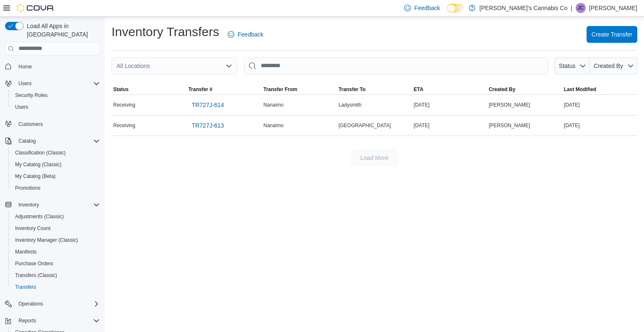 This screenshot has height=332, width=644. Describe the element at coordinates (56, 153) in the screenshot. I see `button: Classification (Classic)` at that location.